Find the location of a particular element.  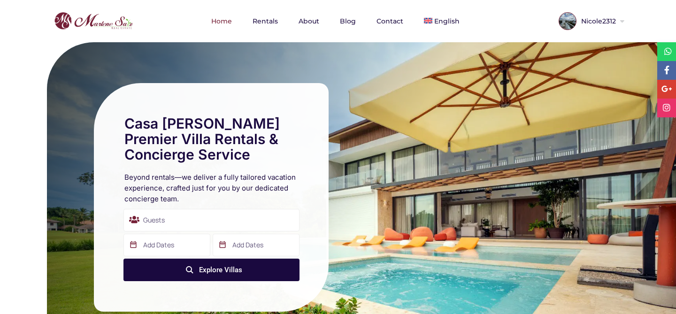

button: Explore Villas is located at coordinates (211, 270).